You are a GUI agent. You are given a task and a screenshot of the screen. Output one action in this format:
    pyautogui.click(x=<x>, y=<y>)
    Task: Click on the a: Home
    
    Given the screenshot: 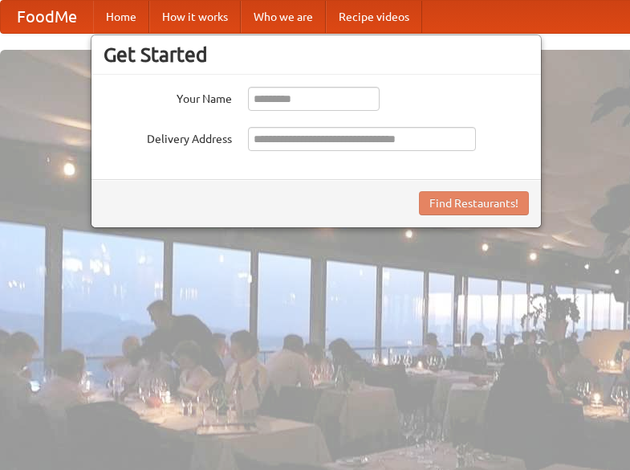 What is the action you would take?
    pyautogui.click(x=121, y=17)
    